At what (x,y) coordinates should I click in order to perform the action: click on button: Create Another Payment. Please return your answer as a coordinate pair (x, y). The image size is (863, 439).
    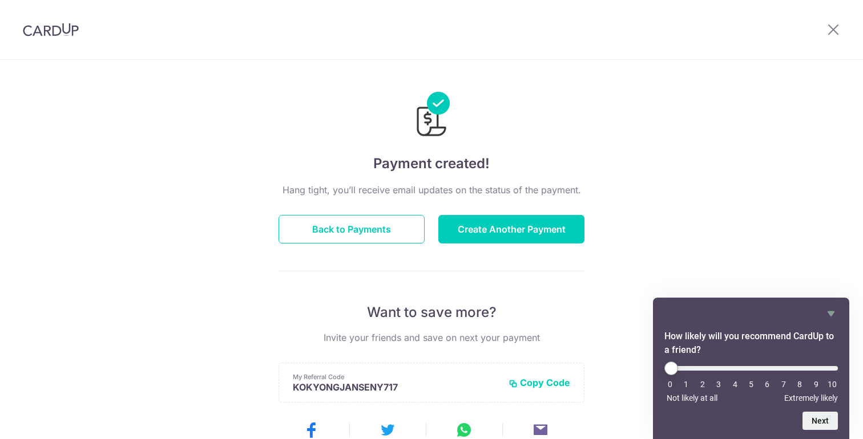
    Looking at the image, I should click on (511, 229).